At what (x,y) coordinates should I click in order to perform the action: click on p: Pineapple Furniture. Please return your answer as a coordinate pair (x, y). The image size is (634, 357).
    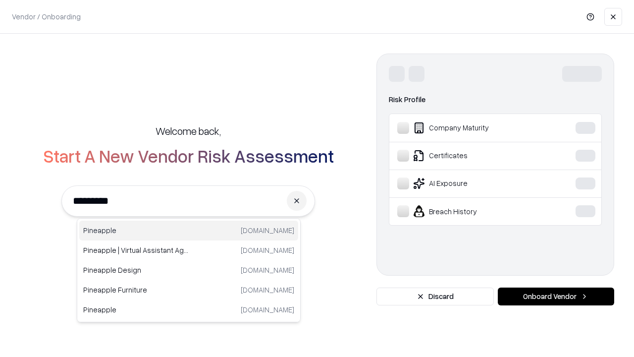
    Looking at the image, I should click on (136, 289).